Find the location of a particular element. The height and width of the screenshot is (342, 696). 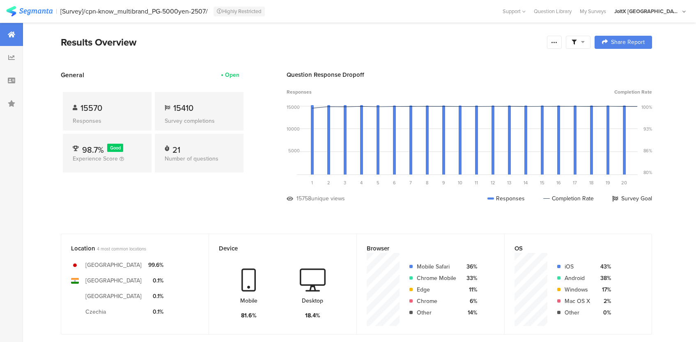

div: Survey completions is located at coordinates (199, 121).